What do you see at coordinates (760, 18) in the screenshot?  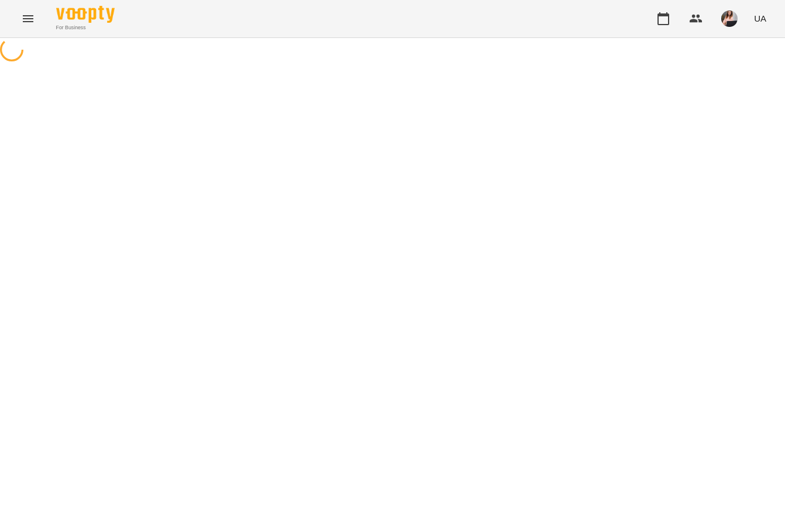 I see `span: UA` at bounding box center [760, 18].